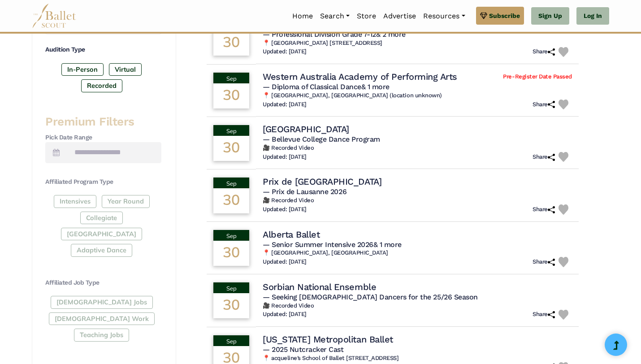  I want to click on a: Home, so click(303, 16).